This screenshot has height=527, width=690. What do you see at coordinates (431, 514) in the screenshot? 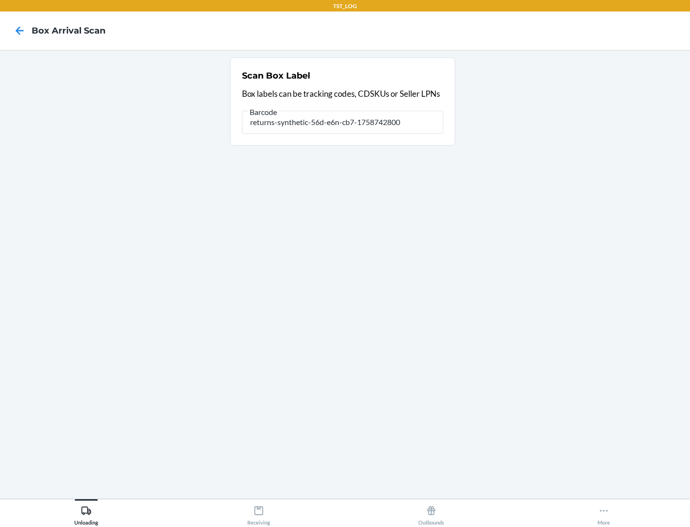
I see `div: Outbounds` at bounding box center [431, 514].